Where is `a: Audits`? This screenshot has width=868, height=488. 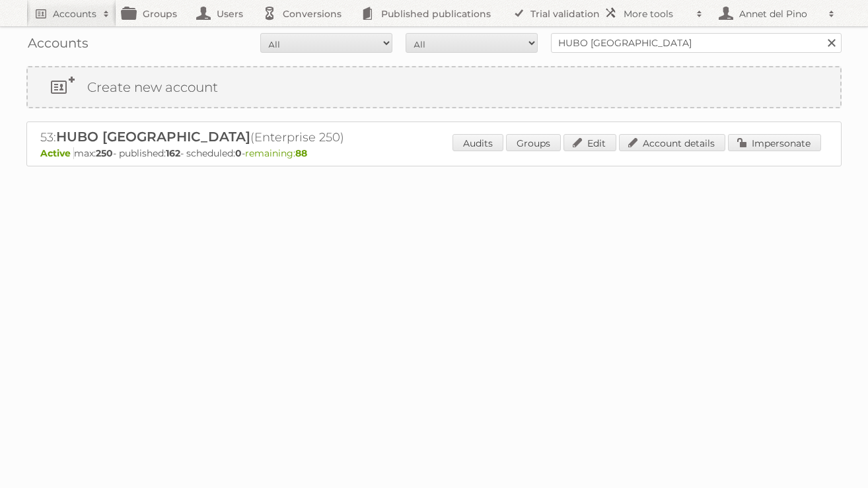 a: Audits is located at coordinates (477, 143).